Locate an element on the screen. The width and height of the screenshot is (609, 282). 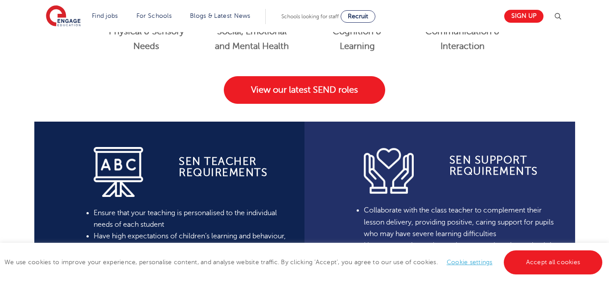
a: For Schools is located at coordinates (154, 16).